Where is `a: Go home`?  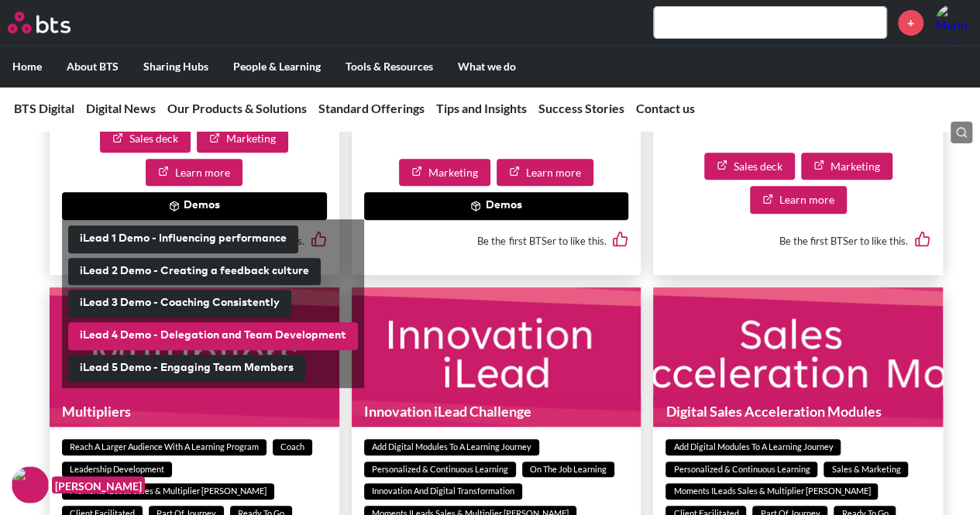
a: Go home is located at coordinates (53, 23).